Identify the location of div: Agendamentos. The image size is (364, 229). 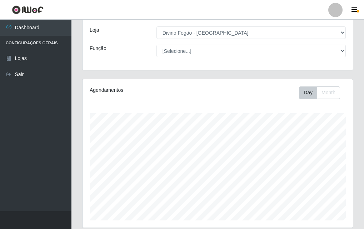
(140, 90).